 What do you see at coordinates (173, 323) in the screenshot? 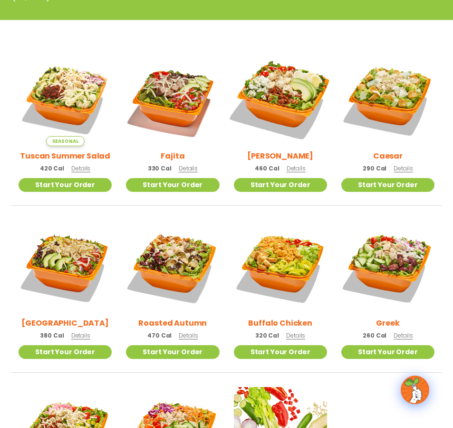
I see `h2: Roasted Autumn` at bounding box center [173, 323].